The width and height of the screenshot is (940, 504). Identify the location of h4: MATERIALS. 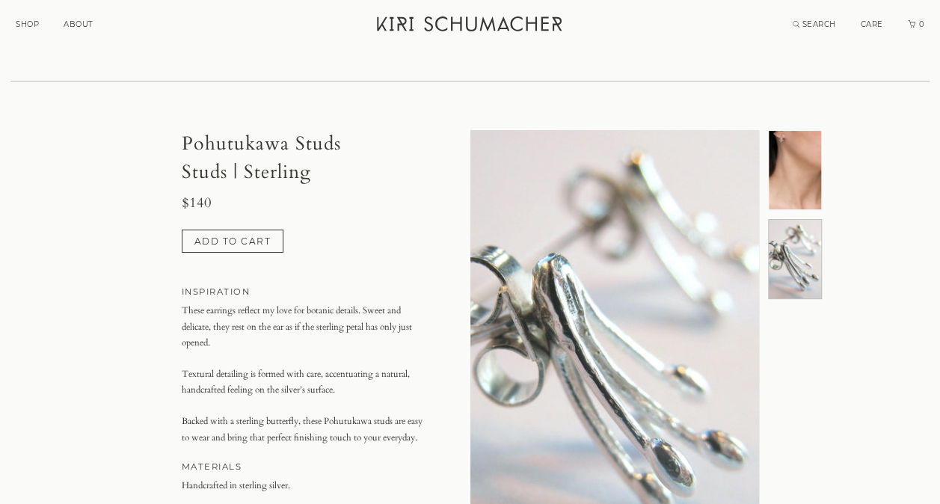
(303, 467).